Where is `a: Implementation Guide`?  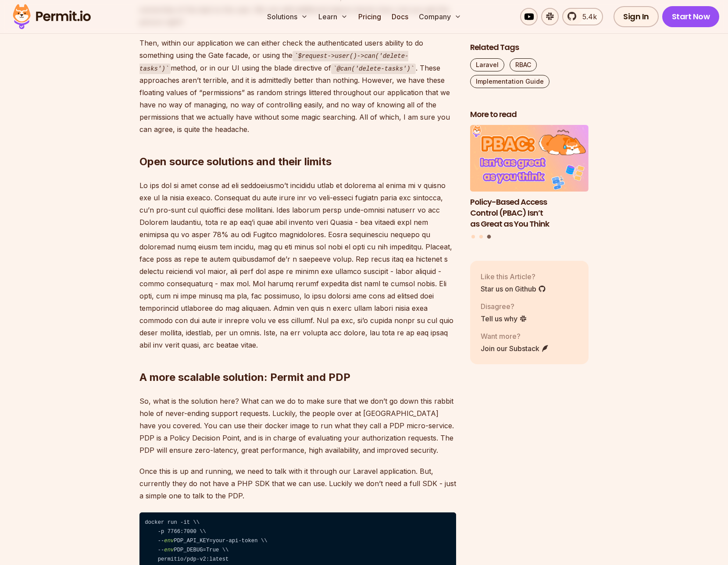 a: Implementation Guide is located at coordinates (510, 81).